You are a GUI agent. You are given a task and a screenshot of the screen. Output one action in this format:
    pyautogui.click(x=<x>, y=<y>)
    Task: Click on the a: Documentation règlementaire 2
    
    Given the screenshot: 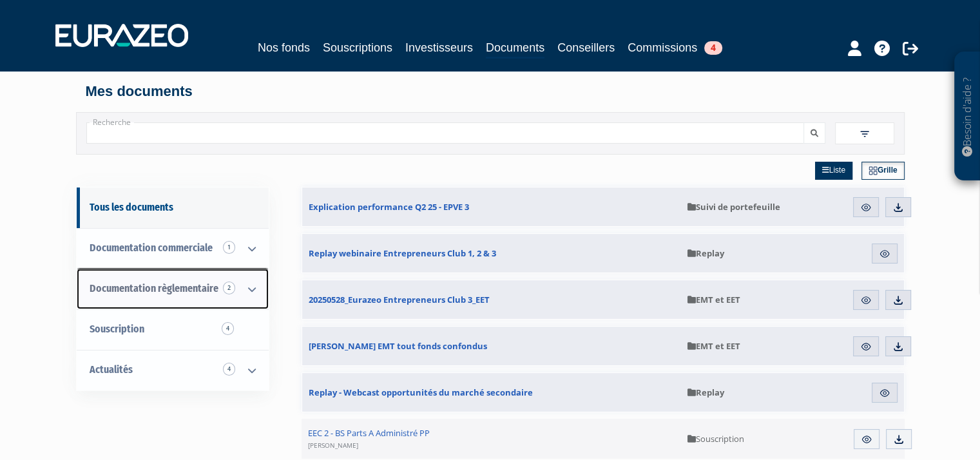 What is the action you would take?
    pyautogui.click(x=173, y=288)
    